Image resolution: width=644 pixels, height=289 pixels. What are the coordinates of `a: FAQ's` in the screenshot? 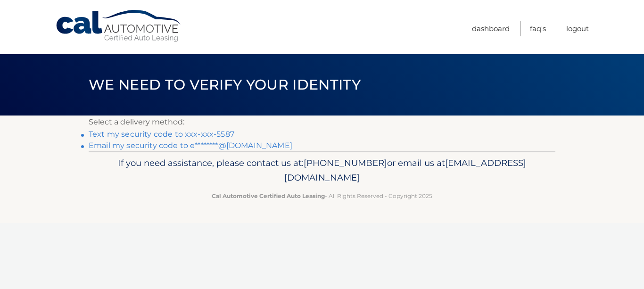 It's located at (538, 28).